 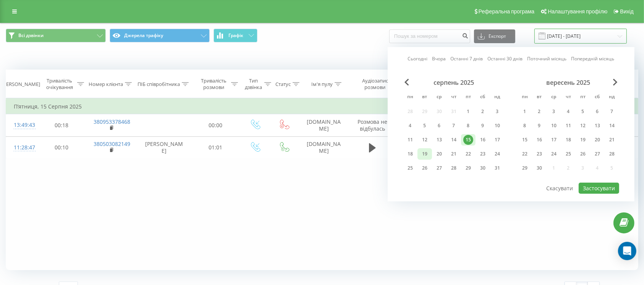 What do you see at coordinates (411, 140) in the screenshot?
I see `div: пн 11 серп 2025 р.` at bounding box center [411, 140].